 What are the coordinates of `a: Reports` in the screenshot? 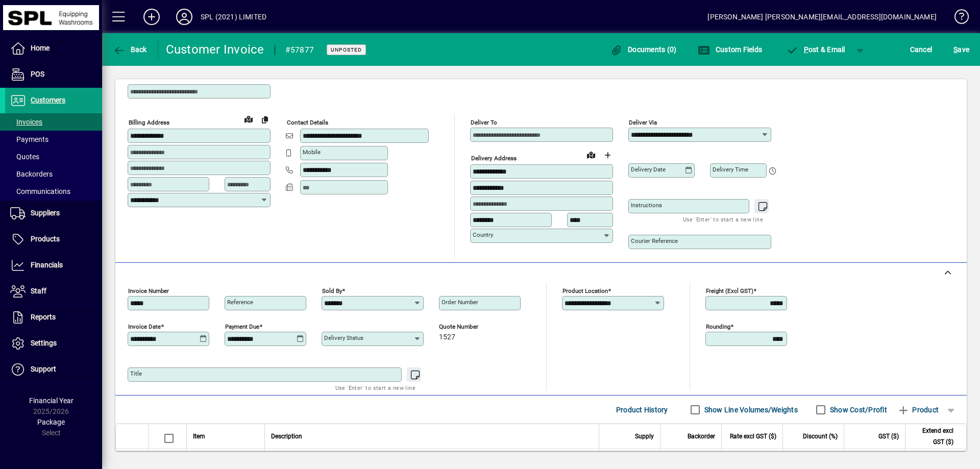 It's located at (53, 317).